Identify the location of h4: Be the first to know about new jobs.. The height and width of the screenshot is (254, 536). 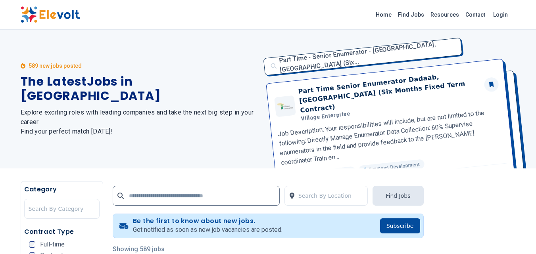
(208, 221).